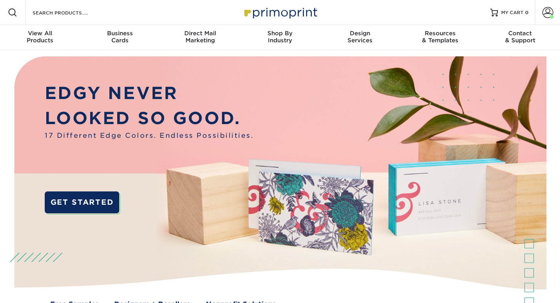 This screenshot has height=303, width=560. I want to click on a: Resources& Templates, so click(440, 38).